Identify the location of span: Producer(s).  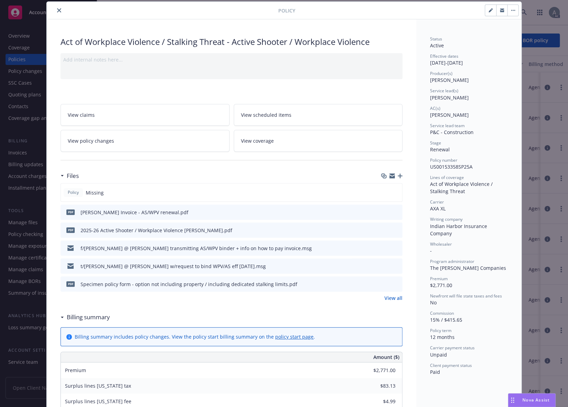
(441, 73).